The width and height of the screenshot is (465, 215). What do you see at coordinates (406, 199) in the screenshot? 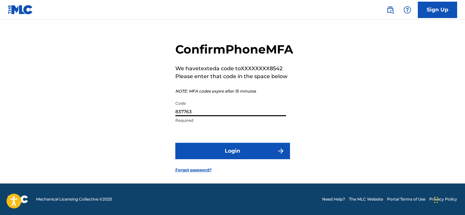
I see `a: Portal Terms of Use` at bounding box center [406, 199].